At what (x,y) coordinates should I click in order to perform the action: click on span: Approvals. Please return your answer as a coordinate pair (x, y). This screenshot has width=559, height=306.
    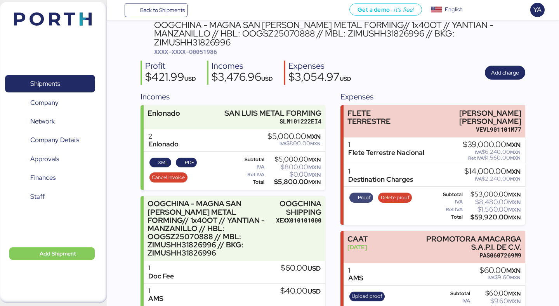
    Looking at the image, I should click on (45, 159).